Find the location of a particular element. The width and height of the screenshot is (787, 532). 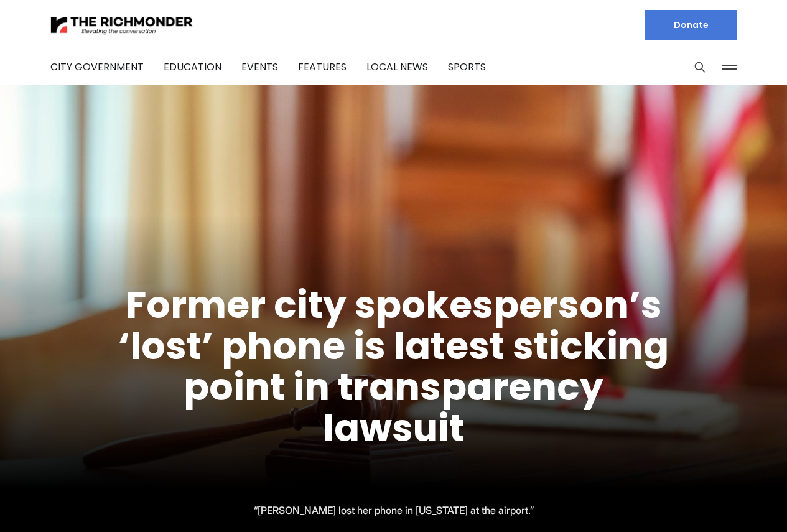

a: Events is located at coordinates (259, 66).